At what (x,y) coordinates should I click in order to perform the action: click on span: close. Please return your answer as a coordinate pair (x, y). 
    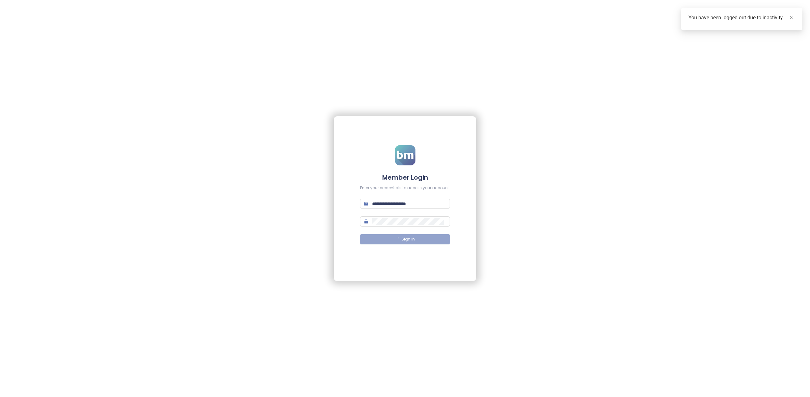
    Looking at the image, I should click on (792, 17).